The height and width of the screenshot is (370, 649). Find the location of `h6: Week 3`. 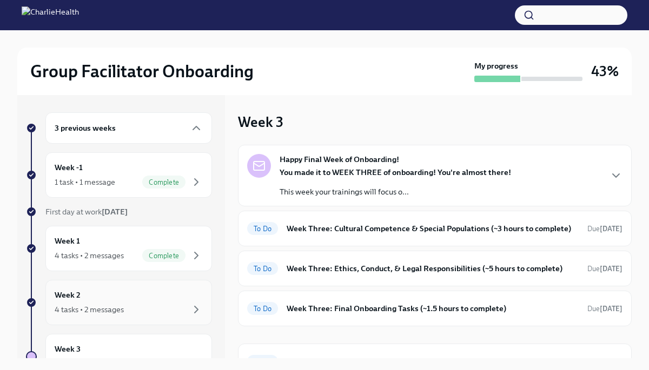

h6: Week 3 is located at coordinates (68, 349).